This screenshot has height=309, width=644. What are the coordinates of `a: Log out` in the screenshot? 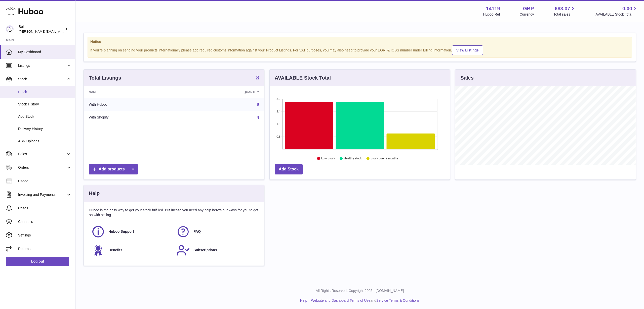 It's located at (38, 261).